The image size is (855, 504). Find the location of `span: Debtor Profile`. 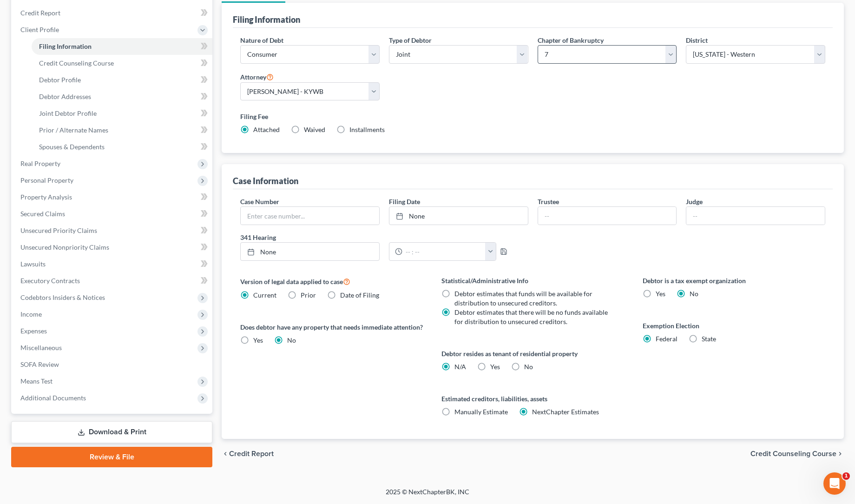

span: Debtor Profile is located at coordinates (60, 79).